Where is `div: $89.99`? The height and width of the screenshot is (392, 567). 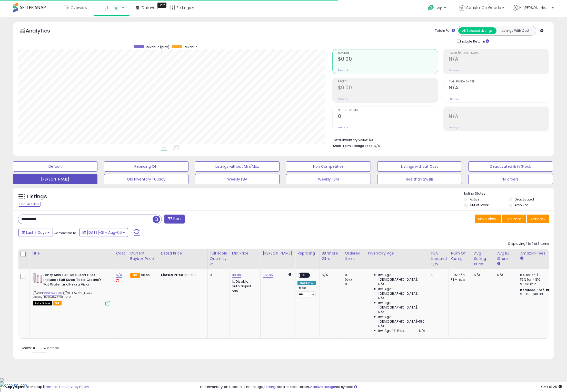
div: $89.99 is located at coordinates (182, 275).